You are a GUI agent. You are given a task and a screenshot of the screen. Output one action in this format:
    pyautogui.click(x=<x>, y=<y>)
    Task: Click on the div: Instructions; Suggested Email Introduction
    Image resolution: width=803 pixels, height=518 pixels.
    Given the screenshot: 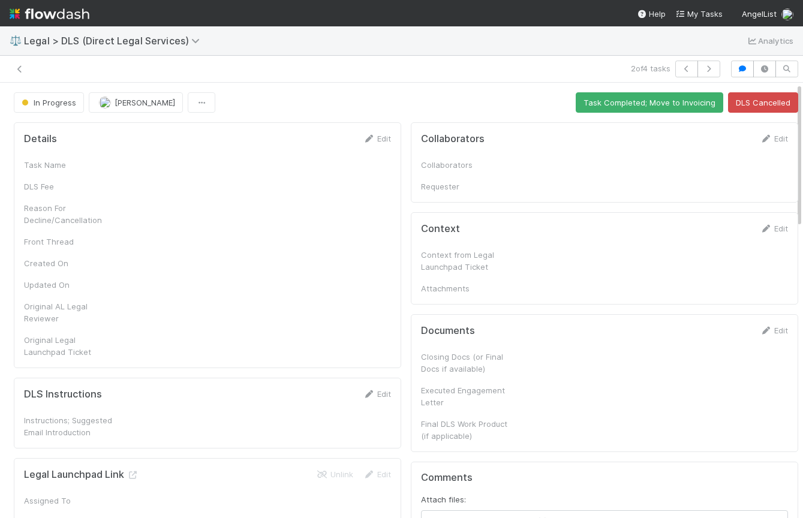 What is the action you would take?
    pyautogui.click(x=69, y=426)
    